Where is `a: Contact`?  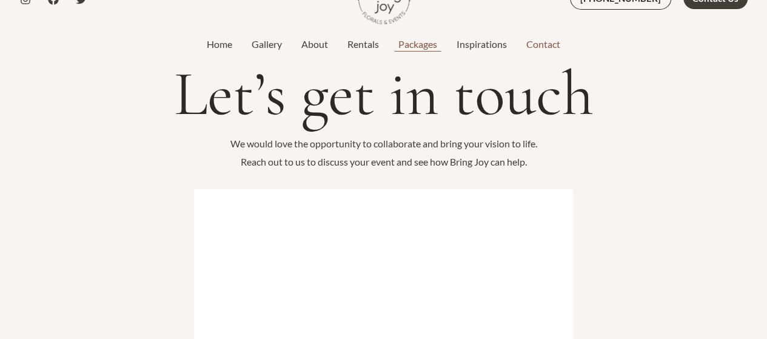
a: Contact is located at coordinates (543, 44).